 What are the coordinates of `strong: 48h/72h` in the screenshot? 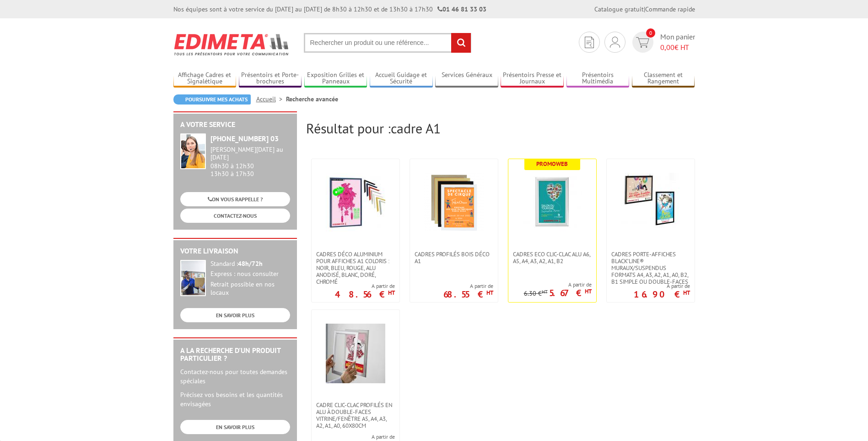 It's located at (250, 264).